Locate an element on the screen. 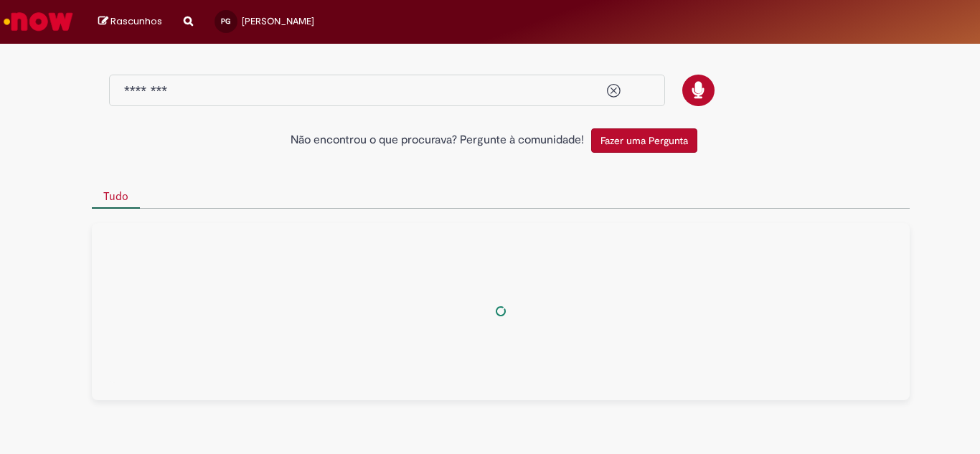 The height and width of the screenshot is (454, 980). h2: Não encontrou o que procurava? Pergunte à comunidade! is located at coordinates (437, 140).